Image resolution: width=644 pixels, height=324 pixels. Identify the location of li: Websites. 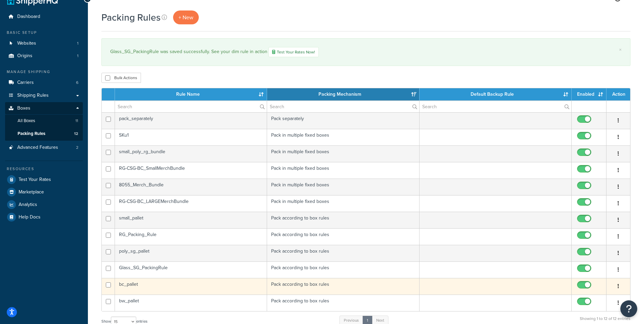
(44, 44).